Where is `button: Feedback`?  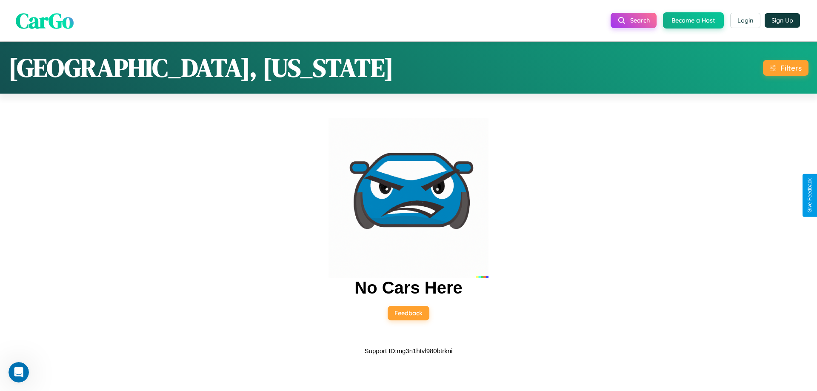 button: Feedback is located at coordinates (408, 313).